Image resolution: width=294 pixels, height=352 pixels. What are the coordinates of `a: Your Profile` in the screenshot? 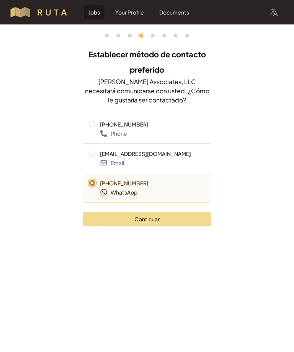 It's located at (129, 12).